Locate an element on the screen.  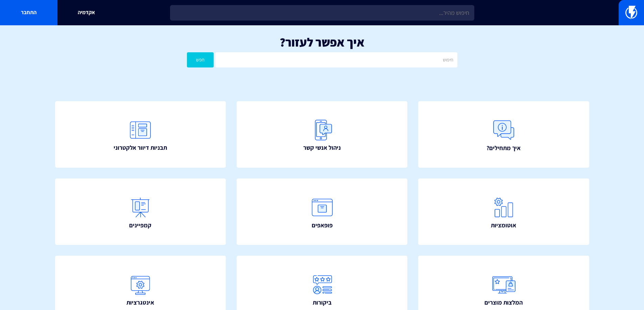
a: תבניות דיוור אלקטרוני is located at coordinates (140, 135).